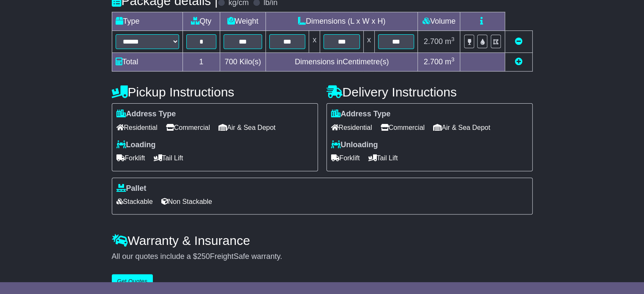 The width and height of the screenshot is (644, 294). I want to click on label: Loading, so click(136, 145).